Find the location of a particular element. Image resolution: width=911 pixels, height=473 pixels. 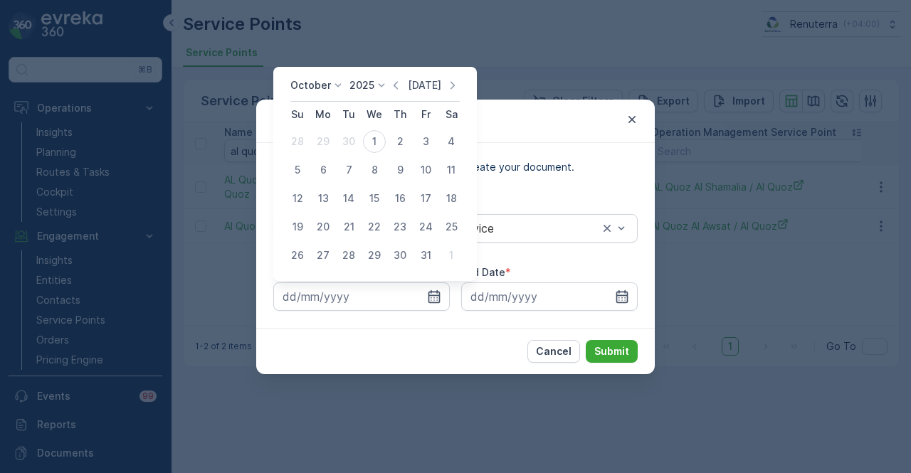

div: 4 is located at coordinates (451, 142).